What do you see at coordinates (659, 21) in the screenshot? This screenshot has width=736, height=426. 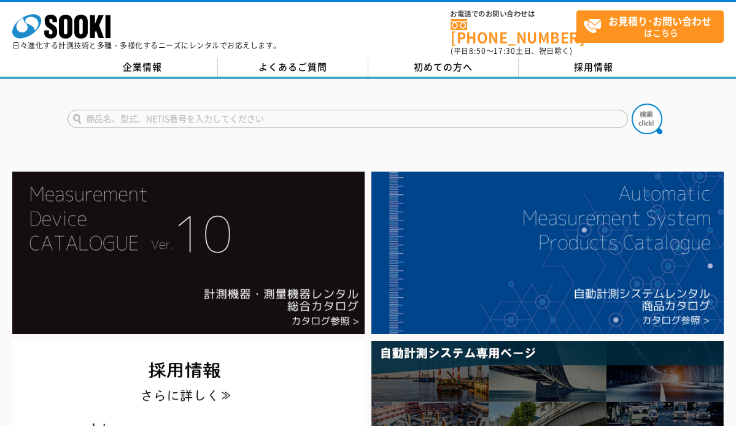 I see `strong: お見積り･お問い合わせ` at bounding box center [659, 21].